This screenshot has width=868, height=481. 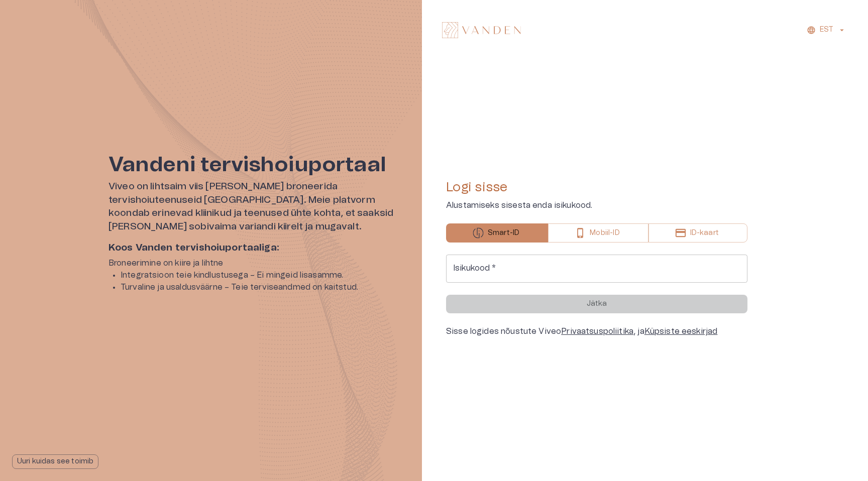 What do you see at coordinates (604, 233) in the screenshot?
I see `p: Mobiil-ID` at bounding box center [604, 233].